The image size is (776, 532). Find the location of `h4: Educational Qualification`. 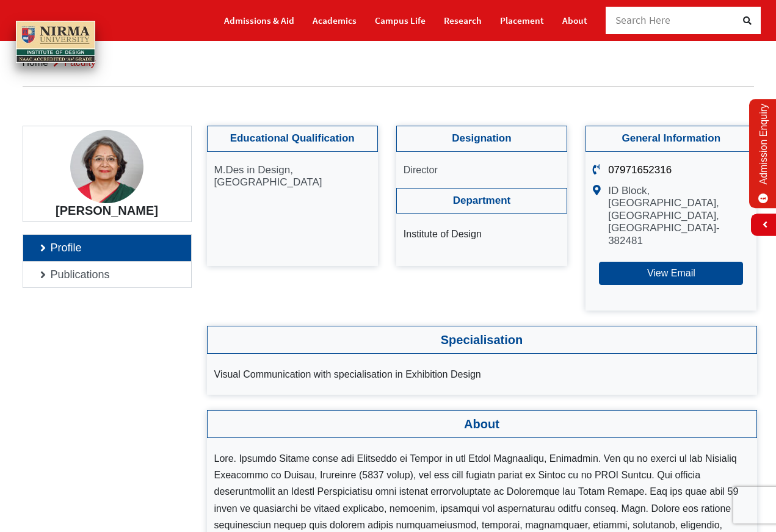

h4: Educational Qualification is located at coordinates (292, 138).